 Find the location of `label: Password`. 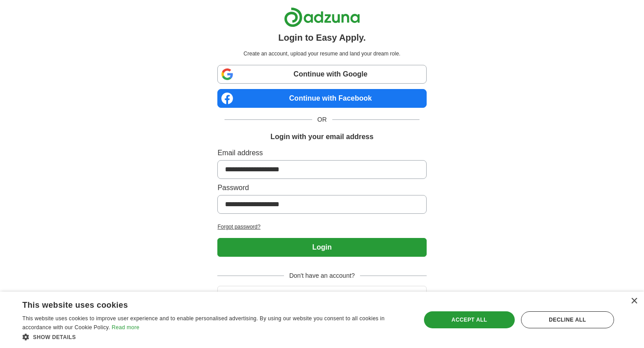

label: Password is located at coordinates (322, 188).